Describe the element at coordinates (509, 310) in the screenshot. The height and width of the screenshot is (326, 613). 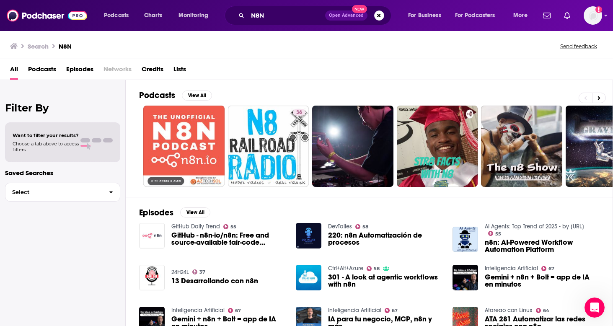
I see `a: Atareao con Linux` at that location.